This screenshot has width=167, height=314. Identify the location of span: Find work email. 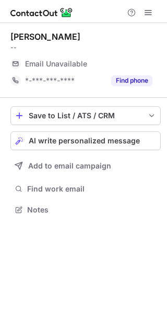
(92, 189).